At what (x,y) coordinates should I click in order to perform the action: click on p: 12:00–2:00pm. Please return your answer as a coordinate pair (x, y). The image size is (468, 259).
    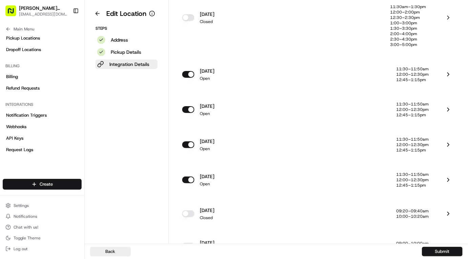
    Looking at the image, I should click on (409, 12).